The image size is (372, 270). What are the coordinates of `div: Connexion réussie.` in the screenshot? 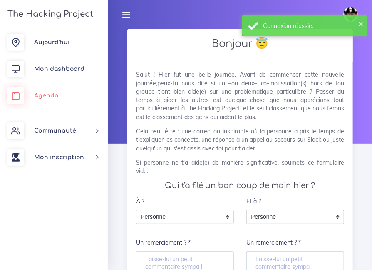 It's located at (312, 26).